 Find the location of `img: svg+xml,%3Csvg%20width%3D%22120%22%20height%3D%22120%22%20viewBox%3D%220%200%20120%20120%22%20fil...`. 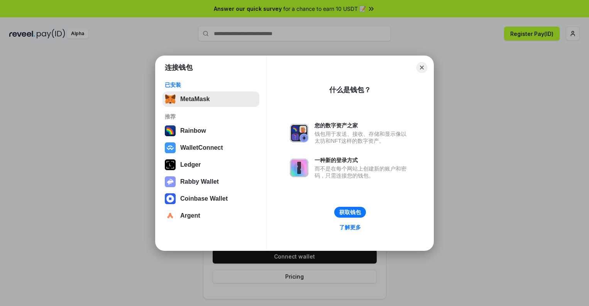

img: svg+xml,%3Csvg%20width%3D%22120%22%20height%3D%22120%22%20viewBox%3D%220%200%20120%20120%22%20fil... is located at coordinates (170, 131).